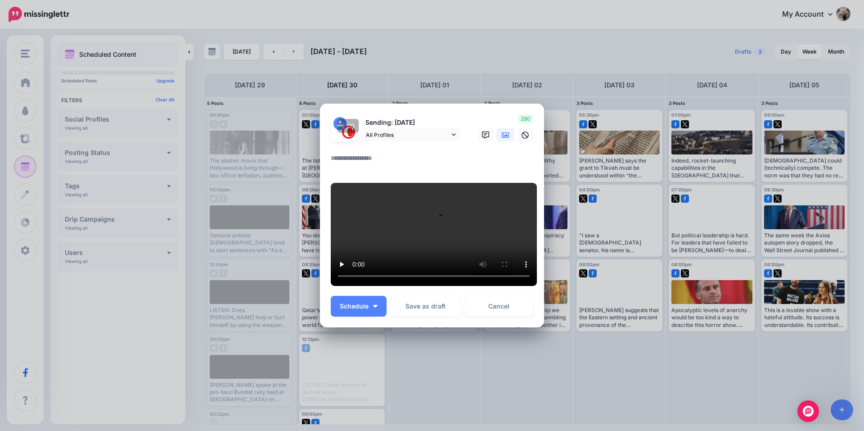  Describe the element at coordinates (499, 306) in the screenshot. I see `a: Cancel` at that location.